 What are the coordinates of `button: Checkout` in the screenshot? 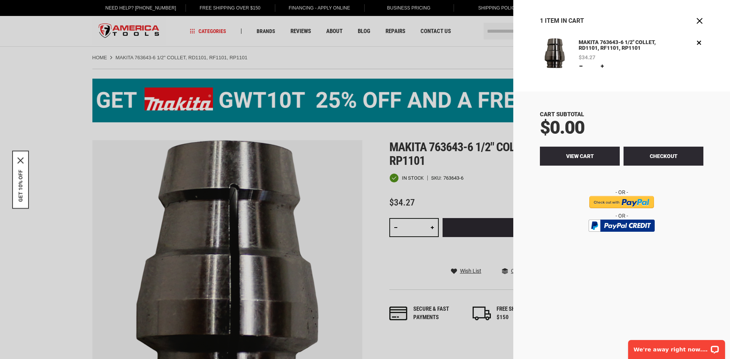 It's located at (664, 156).